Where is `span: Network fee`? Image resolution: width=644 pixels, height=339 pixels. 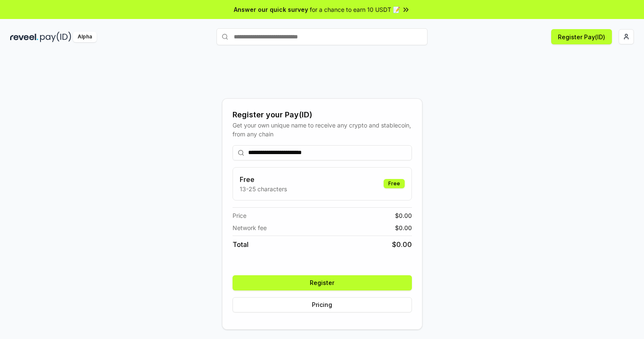
span: Network fee is located at coordinates (249, 227).